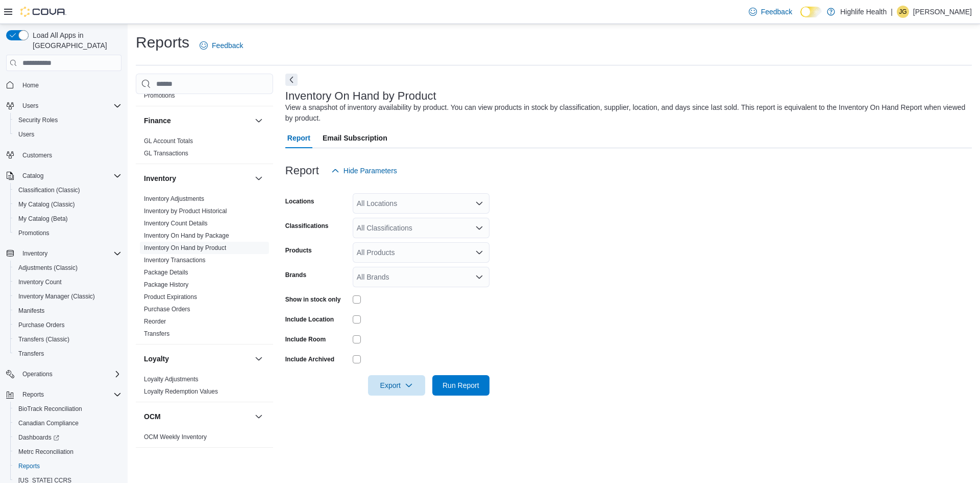 The height and width of the screenshot is (483, 980). I want to click on button: Purchase Orders, so click(68, 325).